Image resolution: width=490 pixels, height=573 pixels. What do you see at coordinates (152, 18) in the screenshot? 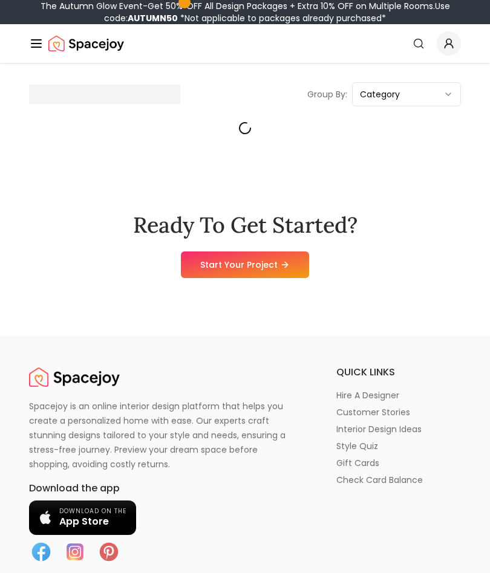
I see `b: AUTUMN50` at bounding box center [152, 18].